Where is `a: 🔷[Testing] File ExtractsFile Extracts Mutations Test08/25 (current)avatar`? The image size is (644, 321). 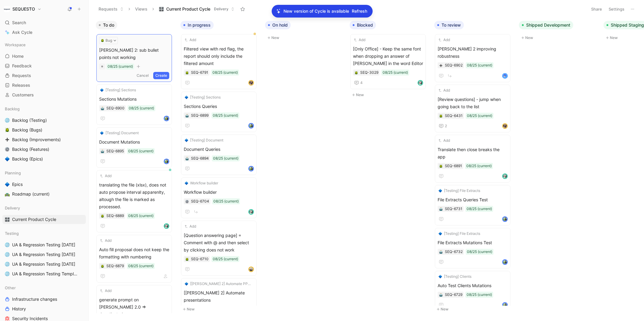 a: 🔷[Testing] File ExtractsFile Extracts Mutations Test08/25 (current)avatar is located at coordinates (472, 248).